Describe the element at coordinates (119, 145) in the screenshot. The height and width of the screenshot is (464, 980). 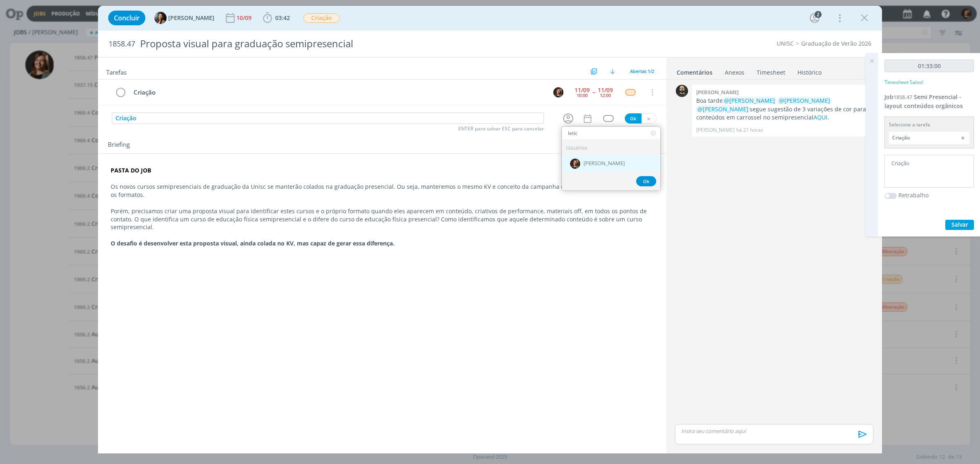
I see `span: Briefing` at that location.